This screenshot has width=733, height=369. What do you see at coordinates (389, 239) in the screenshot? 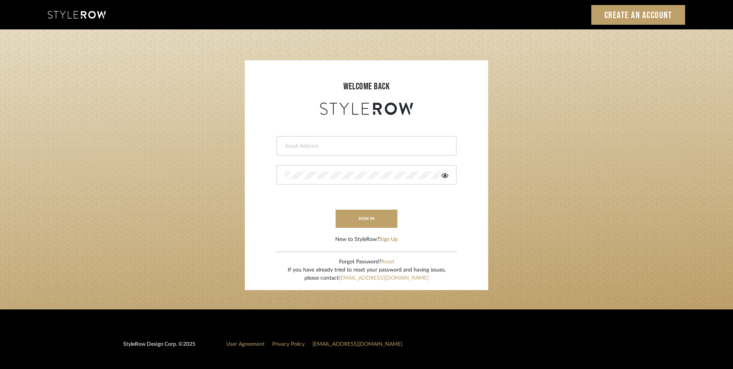
I see `button: Sign Up` at bounding box center [389, 239].